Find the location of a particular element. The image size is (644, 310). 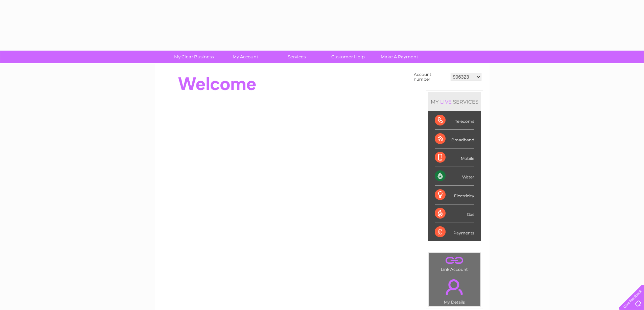

a: Services is located at coordinates (297, 57).